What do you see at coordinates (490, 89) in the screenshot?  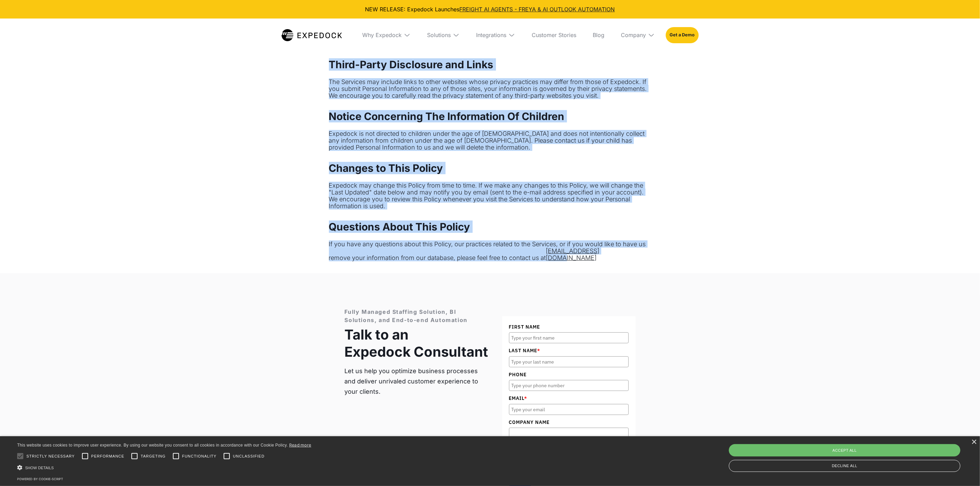 I see `div: The Services may include links to other websites whose privacy practices may differ from those of...` at bounding box center [490, 89].